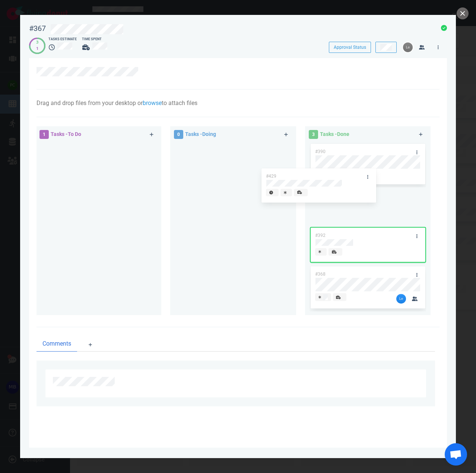 This screenshot has height=473, width=476. What do you see at coordinates (180, 103) in the screenshot?
I see `span: to attach files` at bounding box center [180, 103].